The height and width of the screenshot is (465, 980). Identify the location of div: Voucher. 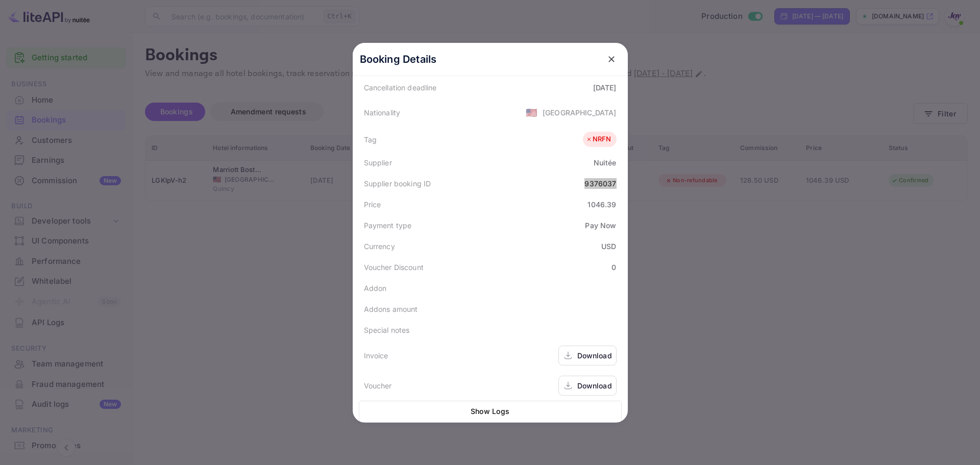
(378, 385).